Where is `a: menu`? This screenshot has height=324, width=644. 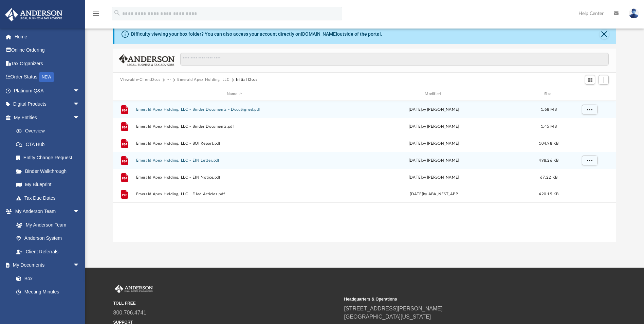 a: menu is located at coordinates (96, 15).